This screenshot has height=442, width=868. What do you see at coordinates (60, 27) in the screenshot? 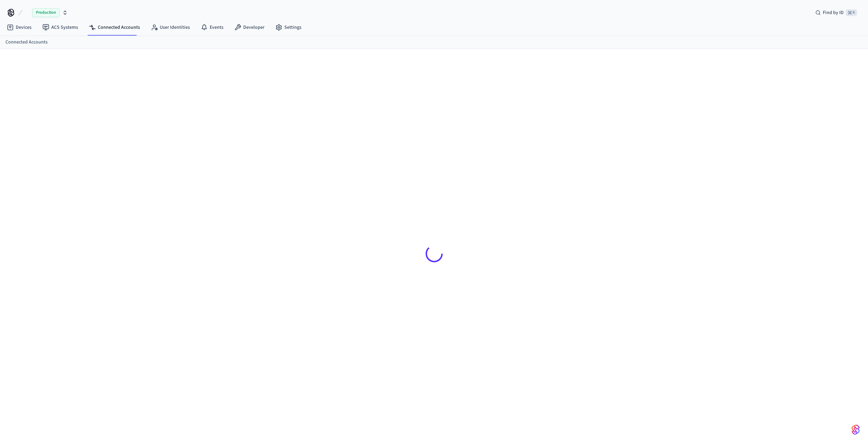
I see `a: ACS Systems` at bounding box center [60, 27].